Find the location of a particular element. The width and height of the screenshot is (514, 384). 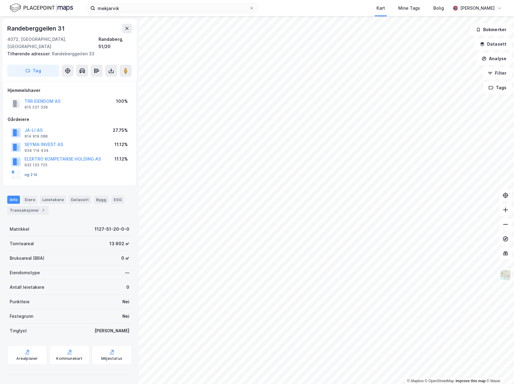

div: Gårdeiere is located at coordinates (69, 119).